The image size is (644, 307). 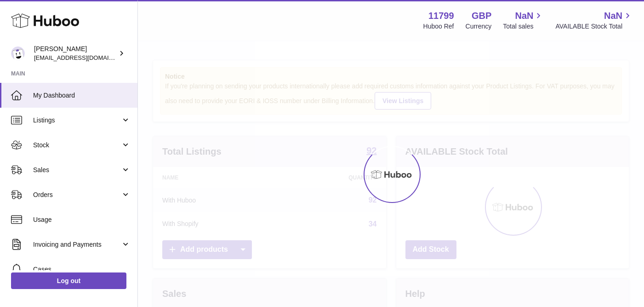 What do you see at coordinates (438, 26) in the screenshot?
I see `div: Huboo Ref` at bounding box center [438, 26].